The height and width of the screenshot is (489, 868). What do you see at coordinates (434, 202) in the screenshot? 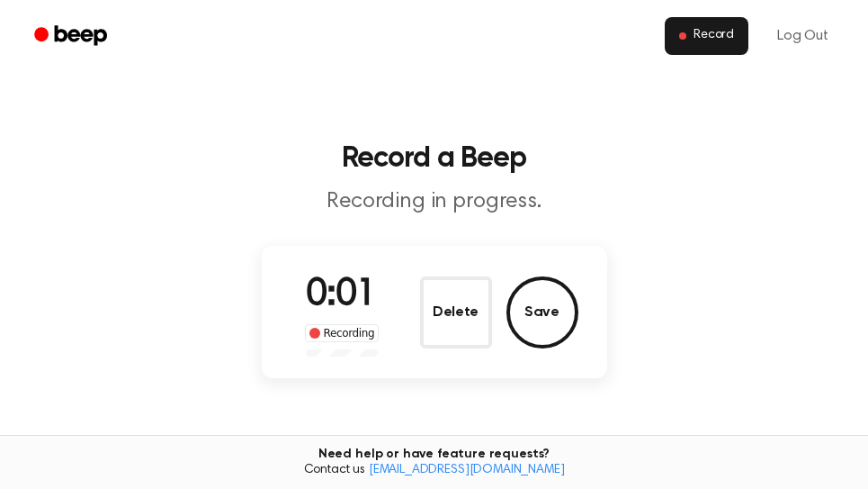
I see `p: Recording in progress.` at bounding box center [434, 202].